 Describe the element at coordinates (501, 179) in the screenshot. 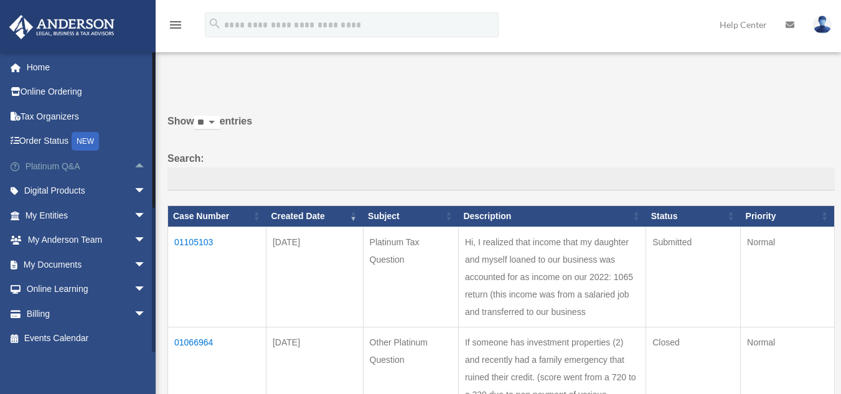

I see `input: Search:` at that location.